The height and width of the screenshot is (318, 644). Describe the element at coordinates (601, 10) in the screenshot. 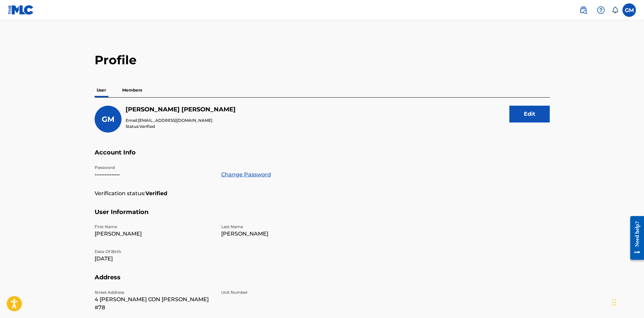

I see `img: help` at that location.